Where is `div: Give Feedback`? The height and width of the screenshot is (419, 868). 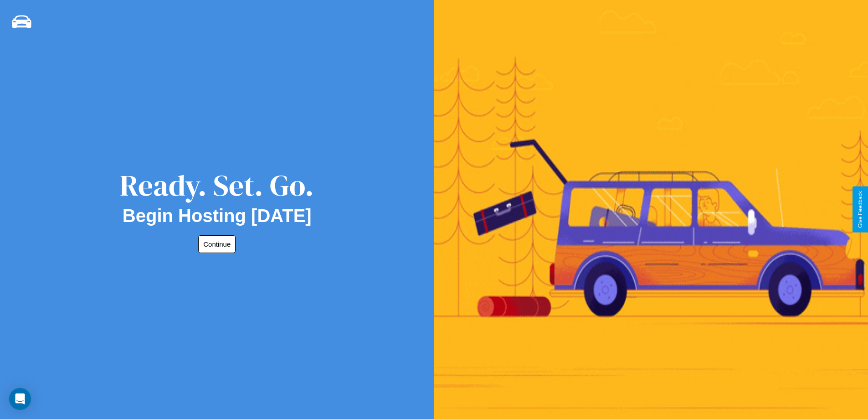
div: Give Feedback is located at coordinates (860, 210).